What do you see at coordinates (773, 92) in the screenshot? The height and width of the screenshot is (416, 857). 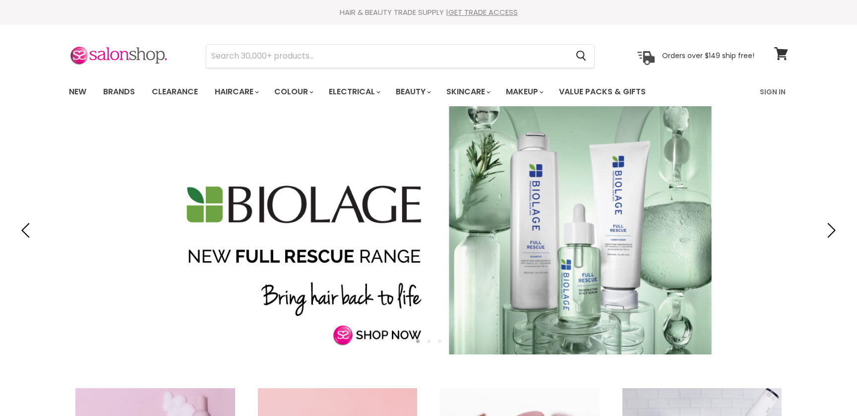 I see `a: Sign In` at bounding box center [773, 92].